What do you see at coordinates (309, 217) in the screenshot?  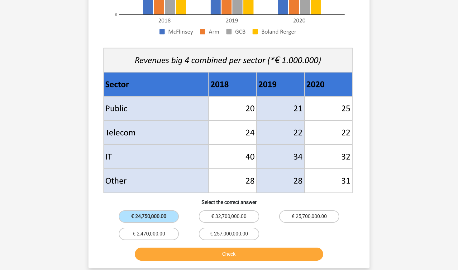 I see `label: € 25,700,000.00` at bounding box center [309, 217].